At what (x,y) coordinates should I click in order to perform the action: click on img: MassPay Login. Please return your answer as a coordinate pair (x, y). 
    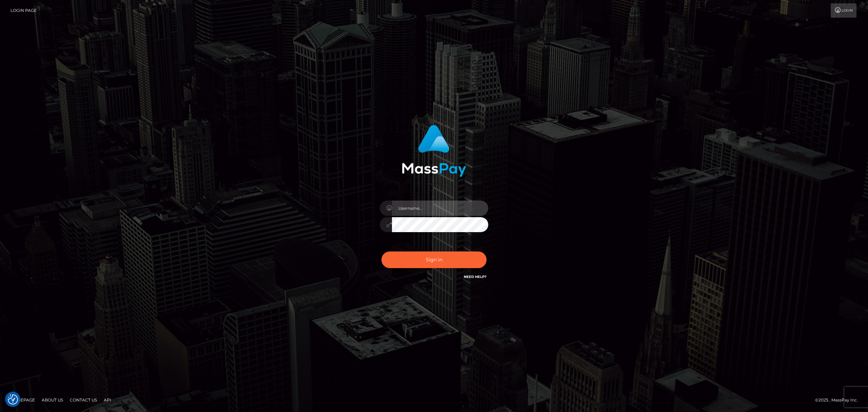
    Looking at the image, I should click on (434, 151).